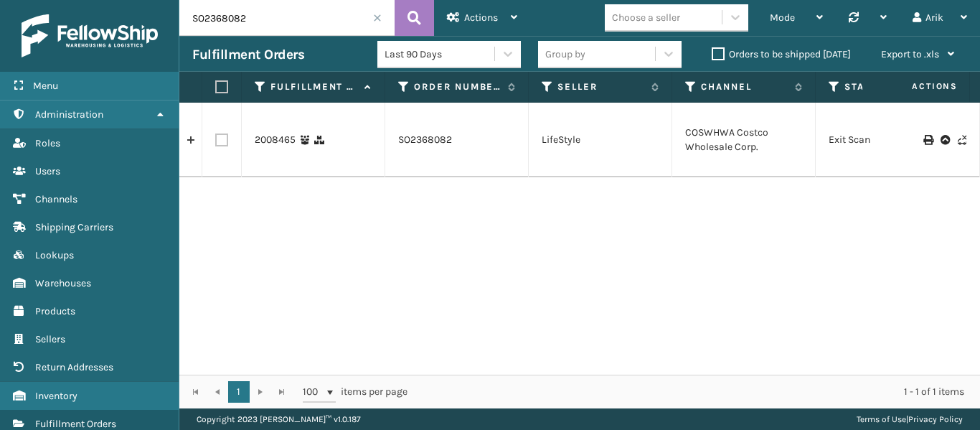 This screenshot has height=430, width=980. I want to click on a: 2008465, so click(275, 140).